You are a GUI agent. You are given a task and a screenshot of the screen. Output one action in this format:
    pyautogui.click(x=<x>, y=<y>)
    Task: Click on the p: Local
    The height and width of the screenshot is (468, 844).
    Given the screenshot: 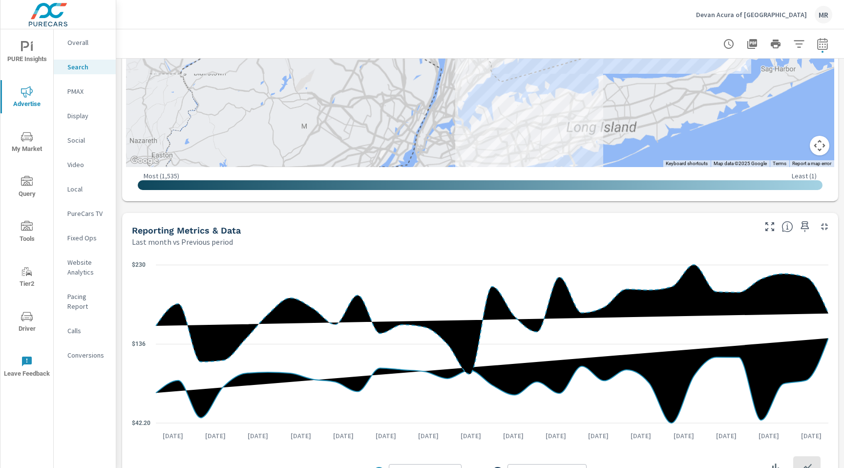 What is the action you would take?
    pyautogui.click(x=87, y=189)
    